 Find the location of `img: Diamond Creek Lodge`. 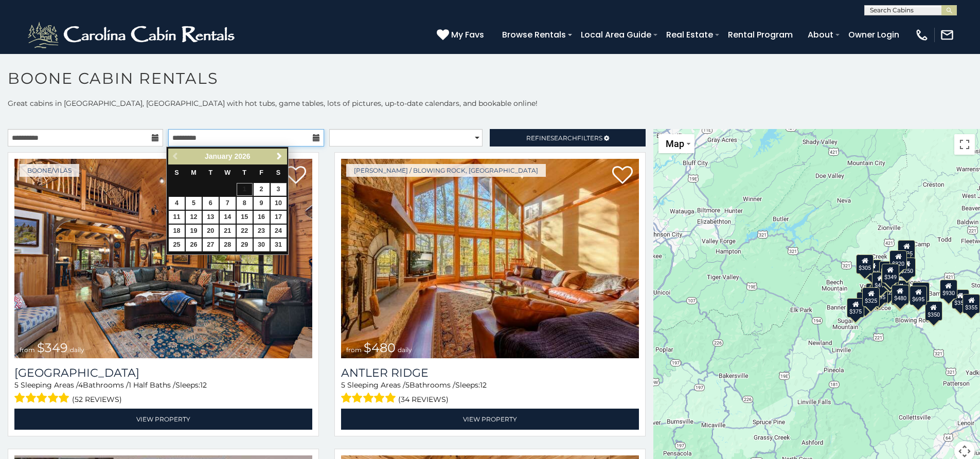

img: Diamond Creek Lodge is located at coordinates (163, 259).